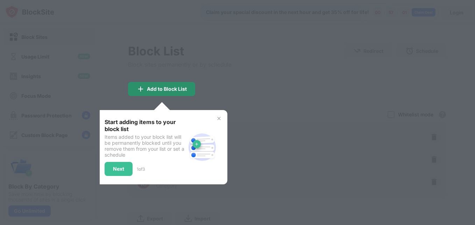  Describe the element at coordinates (202, 147) in the screenshot. I see `img: block-site.svg` at that location.